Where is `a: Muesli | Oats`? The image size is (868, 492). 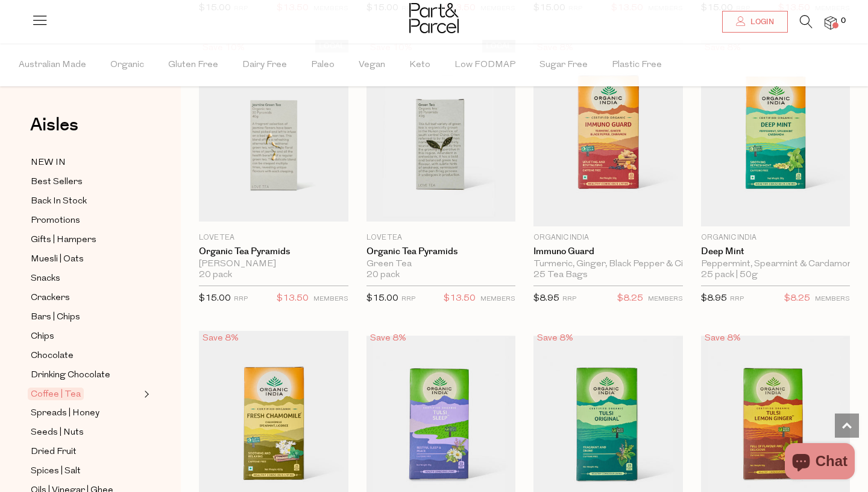
a: Muesli | Oats is located at coordinates (86, 259).